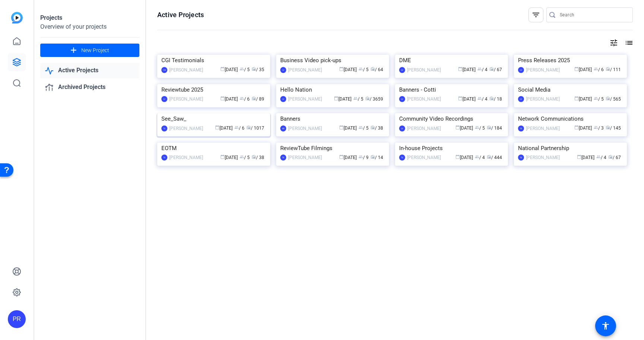 The width and height of the screenshot is (644, 340). What do you see at coordinates (74, 50) in the screenshot?
I see `mat-icon: add` at bounding box center [74, 50].